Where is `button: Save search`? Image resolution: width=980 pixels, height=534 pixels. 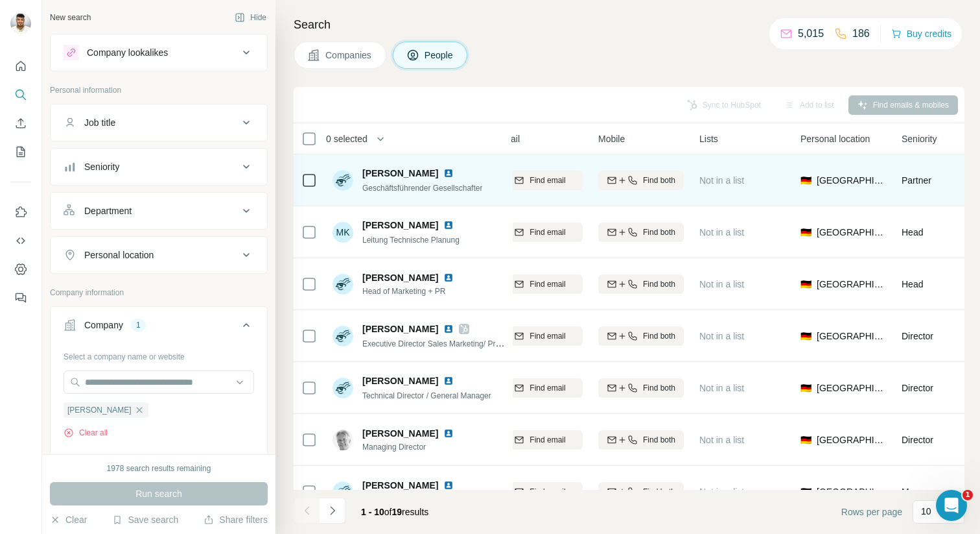
button: Save search is located at coordinates (145, 519).